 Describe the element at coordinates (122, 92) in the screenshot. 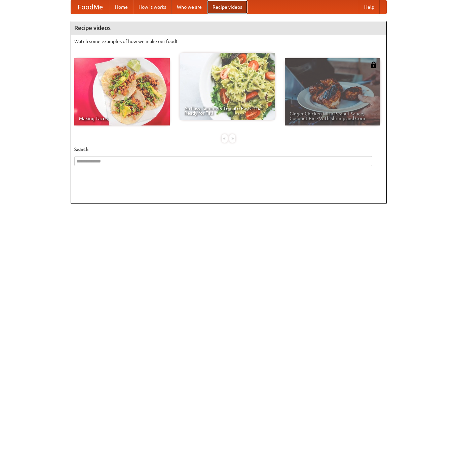

I see `a: Making Tacos` at that location.